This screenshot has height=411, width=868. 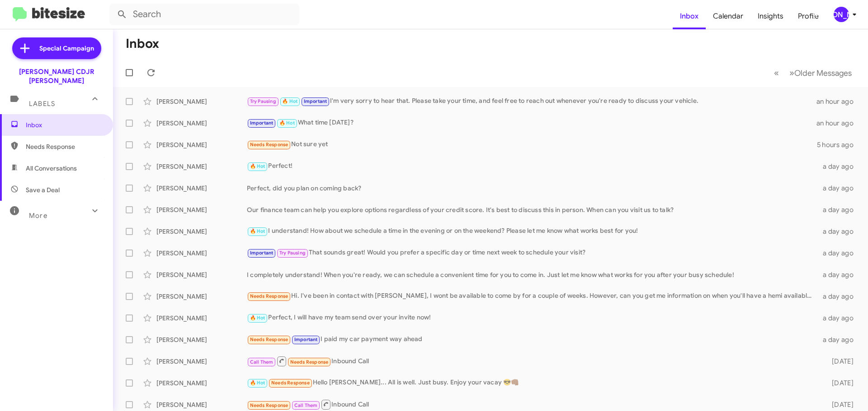 What do you see at coordinates (142, 44) in the screenshot?
I see `h1: Inbox` at bounding box center [142, 44].